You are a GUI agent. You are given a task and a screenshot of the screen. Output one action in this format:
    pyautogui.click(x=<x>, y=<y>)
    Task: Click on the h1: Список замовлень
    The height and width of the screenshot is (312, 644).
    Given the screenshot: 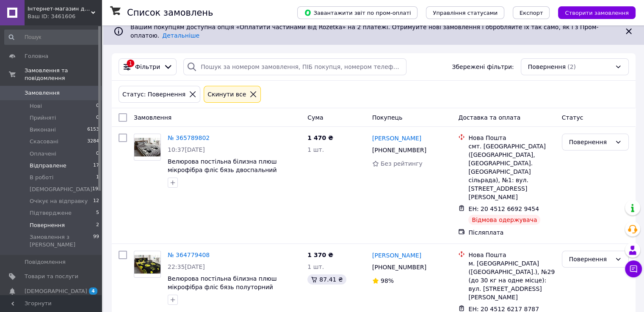 What is the action you would take?
    pyautogui.click(x=170, y=13)
    